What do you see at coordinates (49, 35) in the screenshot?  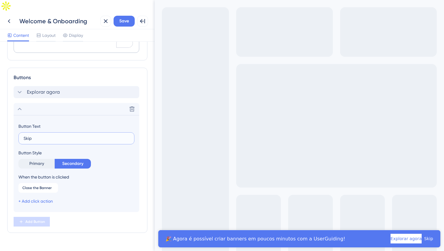 I see `span: Layout` at bounding box center [49, 35].